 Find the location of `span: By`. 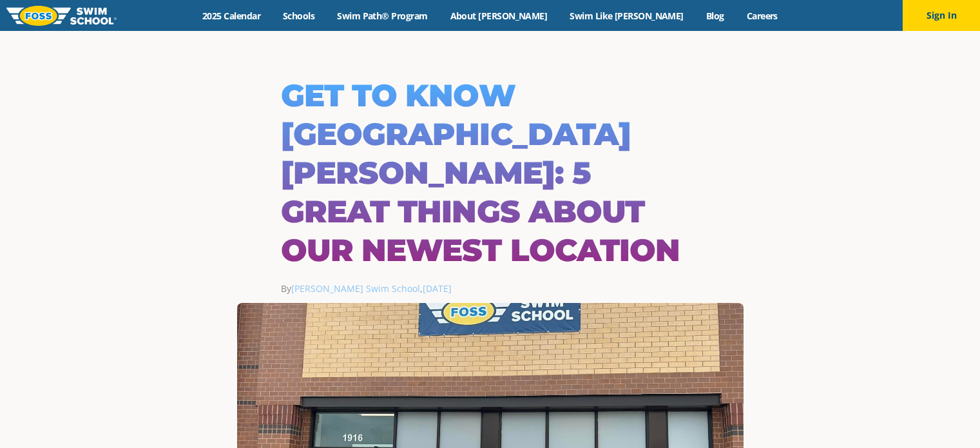

span: By is located at coordinates (351, 288).